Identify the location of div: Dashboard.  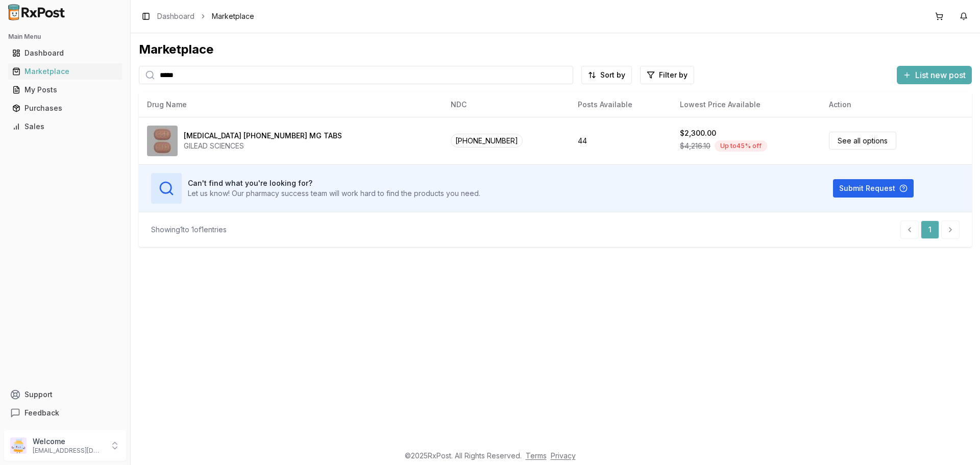
(65, 53).